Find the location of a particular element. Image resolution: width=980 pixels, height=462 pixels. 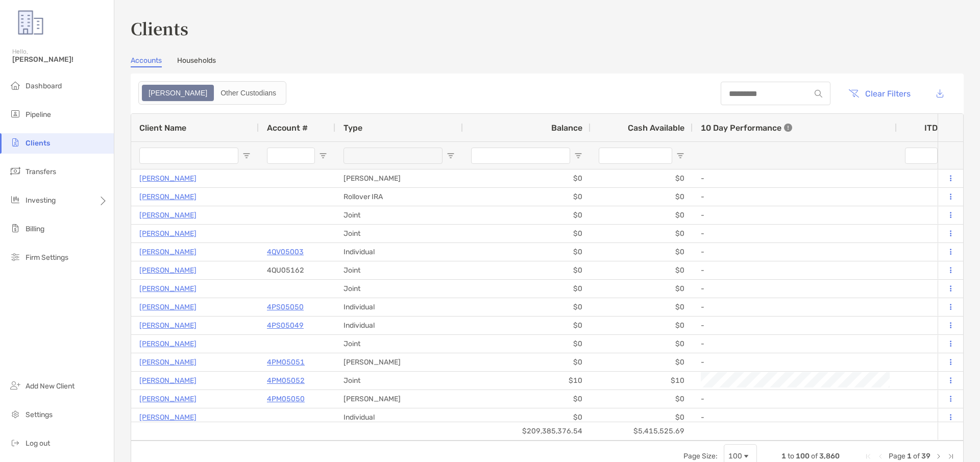

img: input icon is located at coordinates (818, 93).